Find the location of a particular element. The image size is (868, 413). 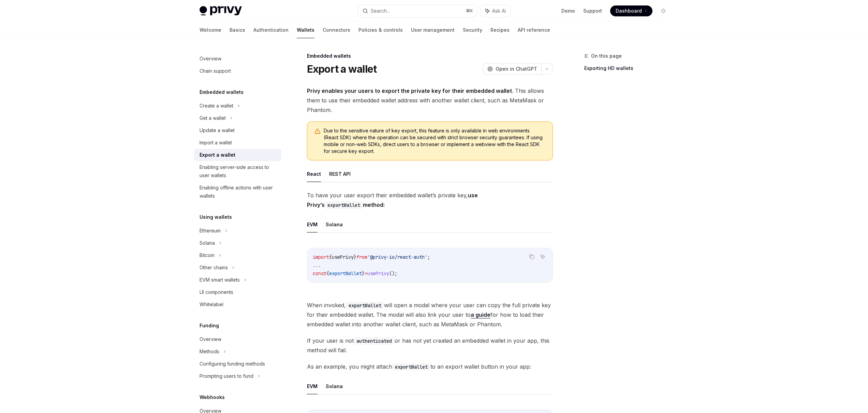

a: Enabling server-side access to user wallets is located at coordinates (238, 171).